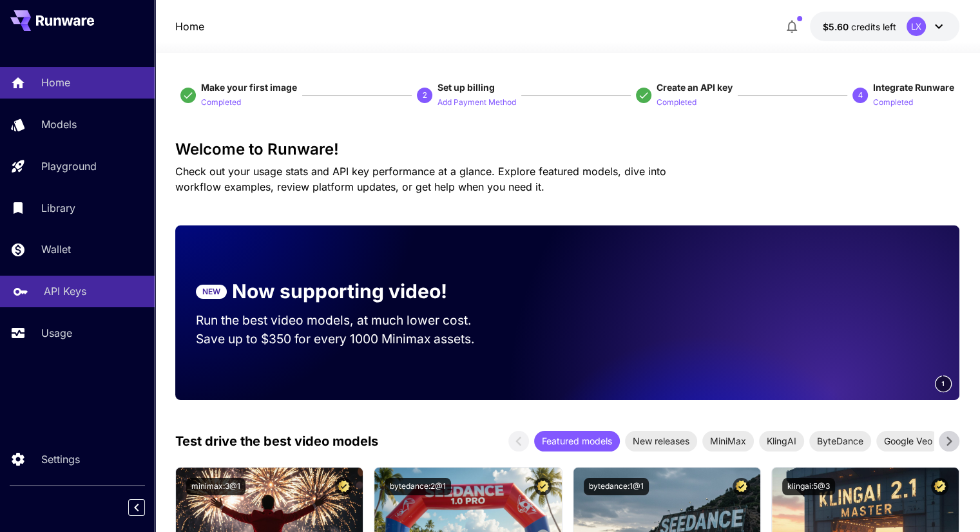 The height and width of the screenshot is (532, 980). What do you see at coordinates (916, 27) in the screenshot?
I see `div: LX` at bounding box center [916, 27].